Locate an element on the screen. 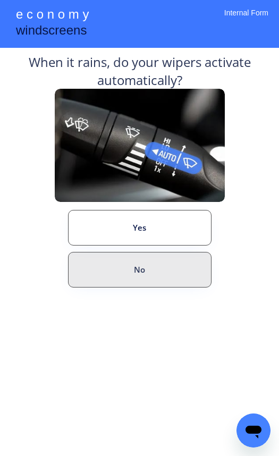 This screenshot has height=456, width=279. div: Internal Form is located at coordinates (246, 20).